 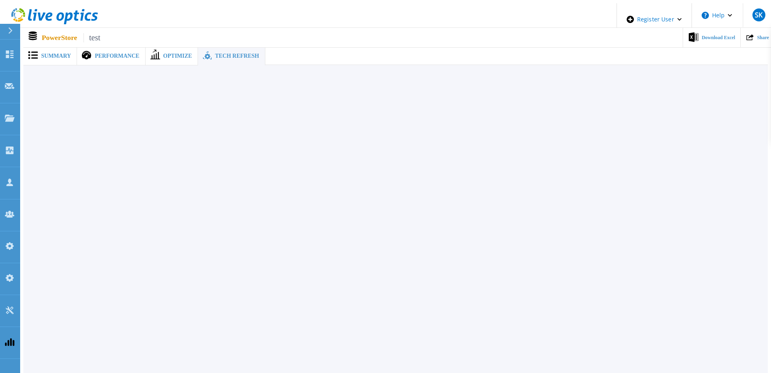 What do you see at coordinates (718, 38) in the screenshot?
I see `span: Download Excel` at bounding box center [718, 38].